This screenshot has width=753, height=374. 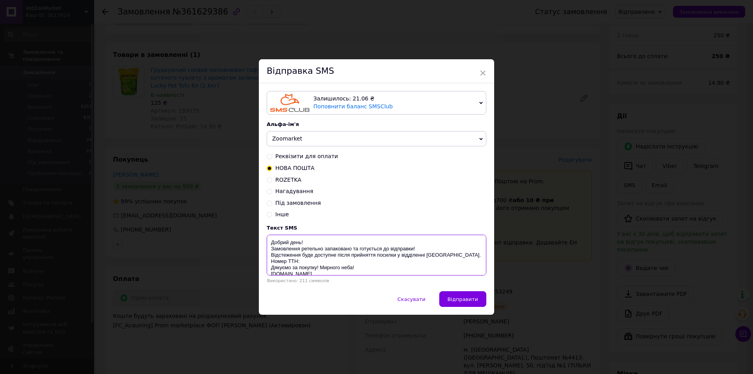 What do you see at coordinates (294, 191) in the screenshot?
I see `span: Нагадування` at bounding box center [294, 191].